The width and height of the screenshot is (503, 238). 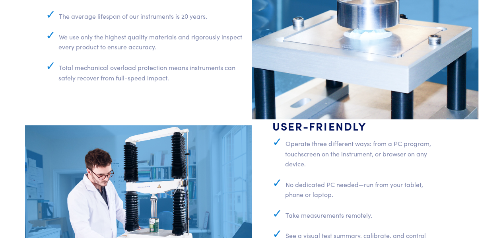 I want to click on li: No dedicated PC needed—run from your tablet, phone or laptop., so click(x=360, y=192).